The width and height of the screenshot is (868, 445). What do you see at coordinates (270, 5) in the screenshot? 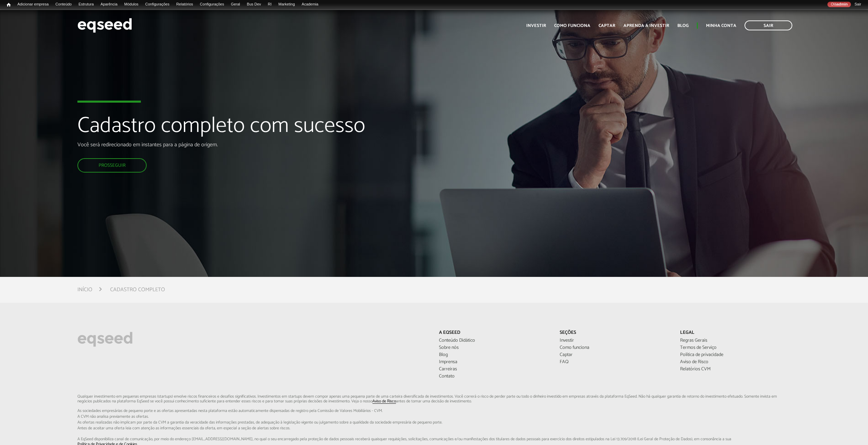
I see `a: RI` at bounding box center [270, 5].